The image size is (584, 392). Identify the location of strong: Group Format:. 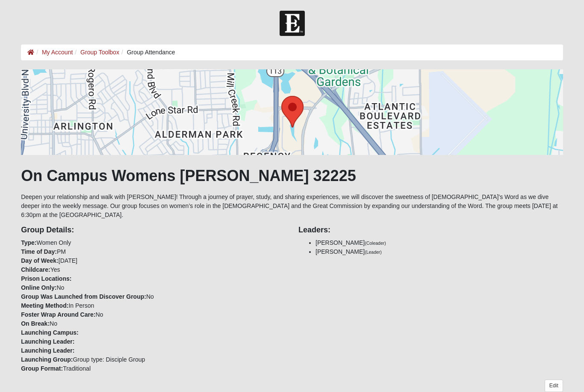
(42, 368).